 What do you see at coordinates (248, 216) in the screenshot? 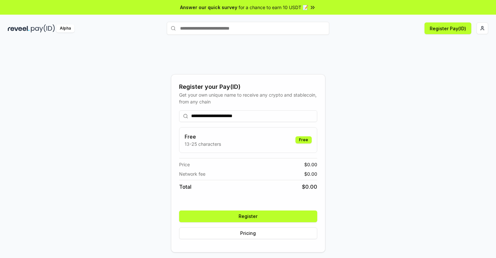
I see `button: Register` at bounding box center [248, 216].